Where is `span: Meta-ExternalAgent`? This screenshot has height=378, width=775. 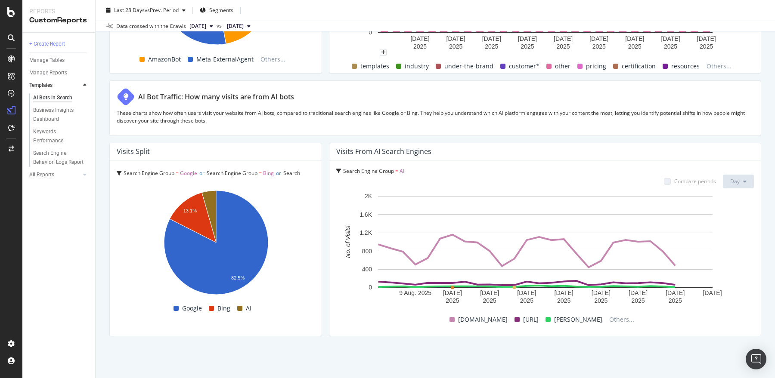 span: Meta-ExternalAgent is located at coordinates (225, 59).